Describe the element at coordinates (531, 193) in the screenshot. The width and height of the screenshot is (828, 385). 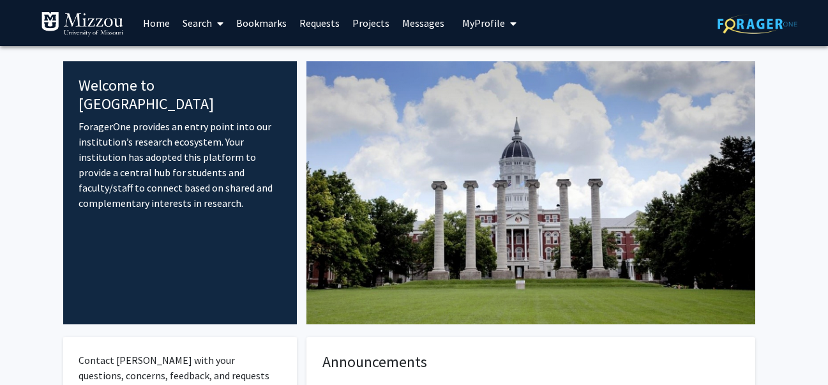
I see `img: Cover Image` at that location.